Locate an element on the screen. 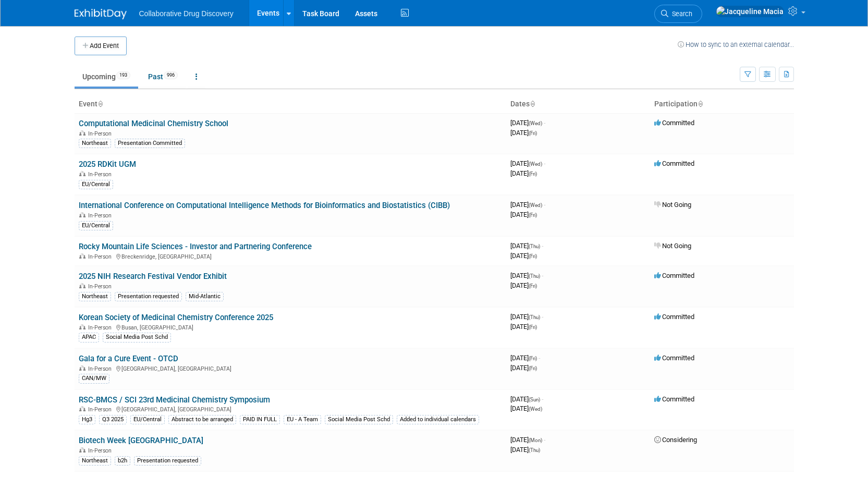 This screenshot has width=868, height=477. span: Search is located at coordinates (681, 13).